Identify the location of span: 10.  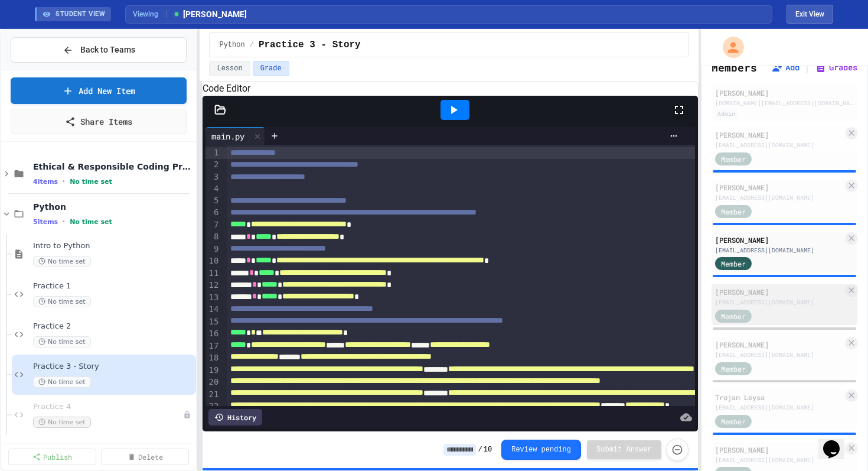
(488, 450).